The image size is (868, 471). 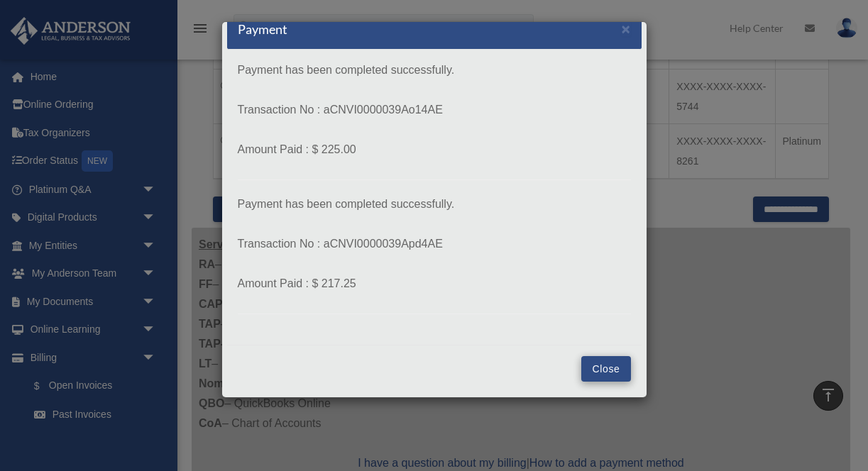 I want to click on p: Amount Paid : $ 225.00, so click(x=434, y=150).